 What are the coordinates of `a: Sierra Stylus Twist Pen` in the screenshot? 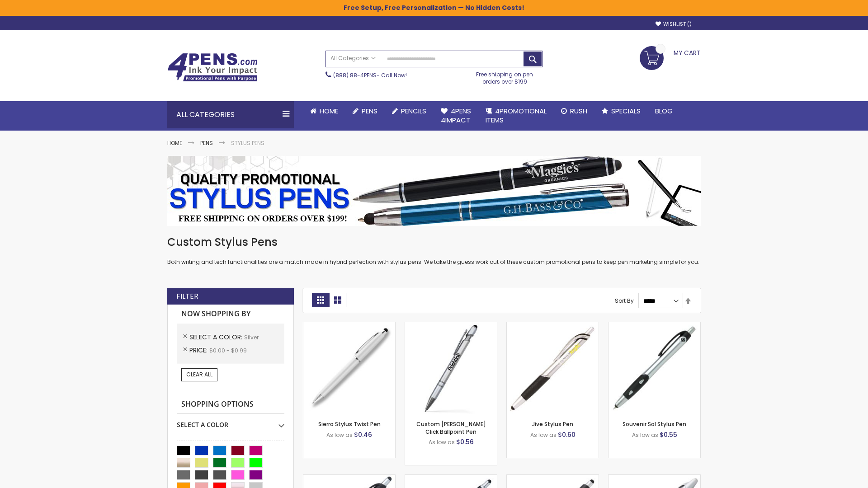 It's located at (349, 424).